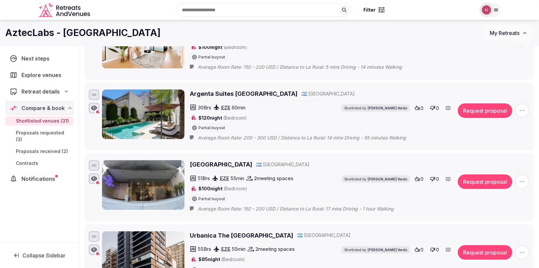  I want to click on span: Notifications, so click(40, 179).